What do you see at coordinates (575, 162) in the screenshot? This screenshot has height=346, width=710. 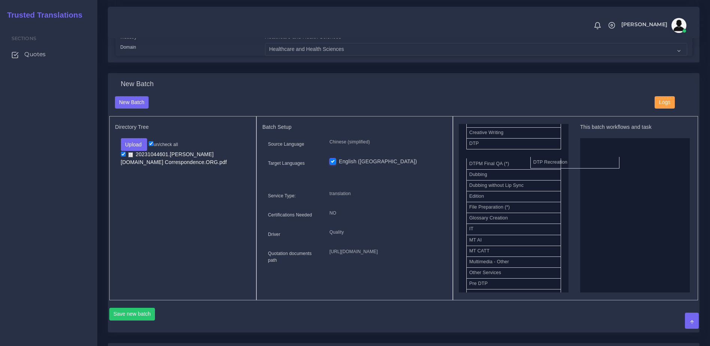 I see `li: DTP Recreation` at bounding box center [575, 162].